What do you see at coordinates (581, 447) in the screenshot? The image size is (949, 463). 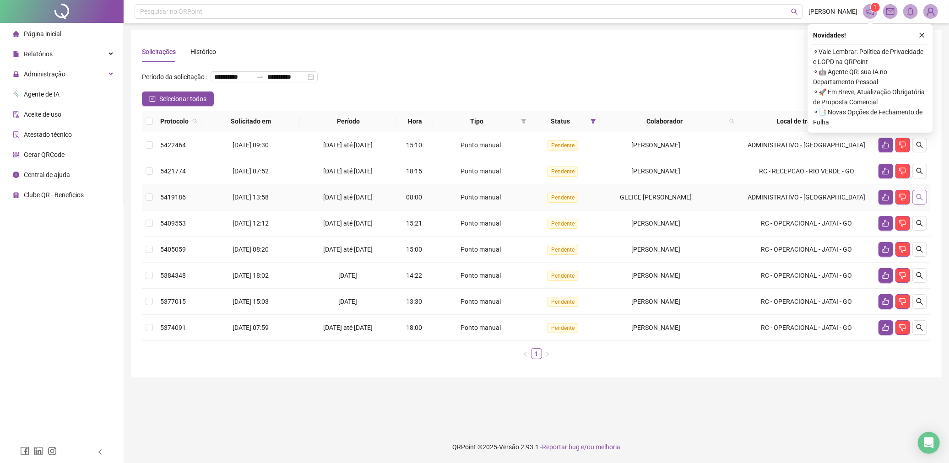 I see `span: Reportar bug e/ou melhoria` at bounding box center [581, 447].